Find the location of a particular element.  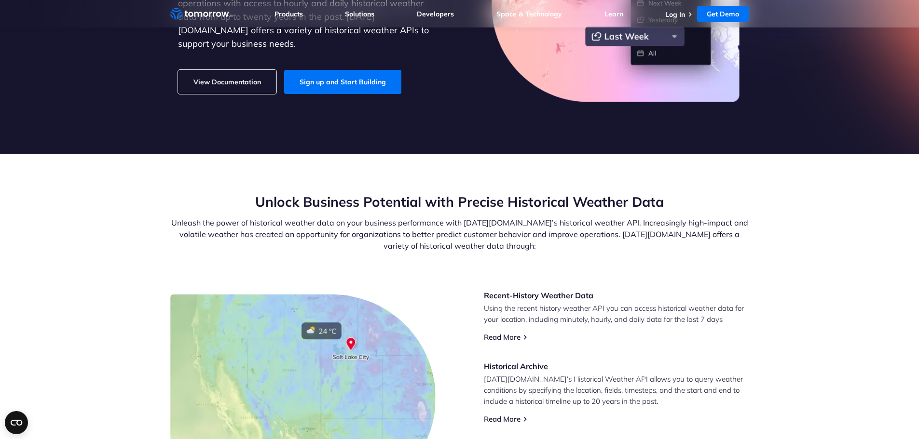

a: Space & Technology is located at coordinates (529, 14).